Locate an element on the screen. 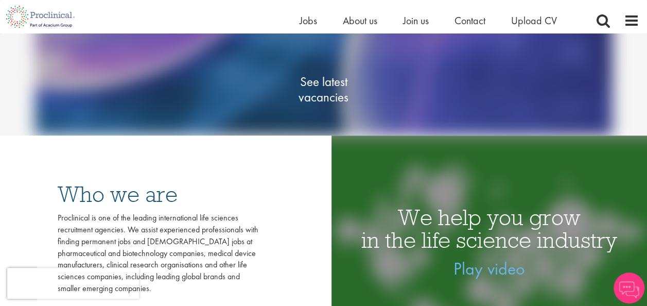 This screenshot has width=647, height=306. span: Jobs is located at coordinates (308, 21).